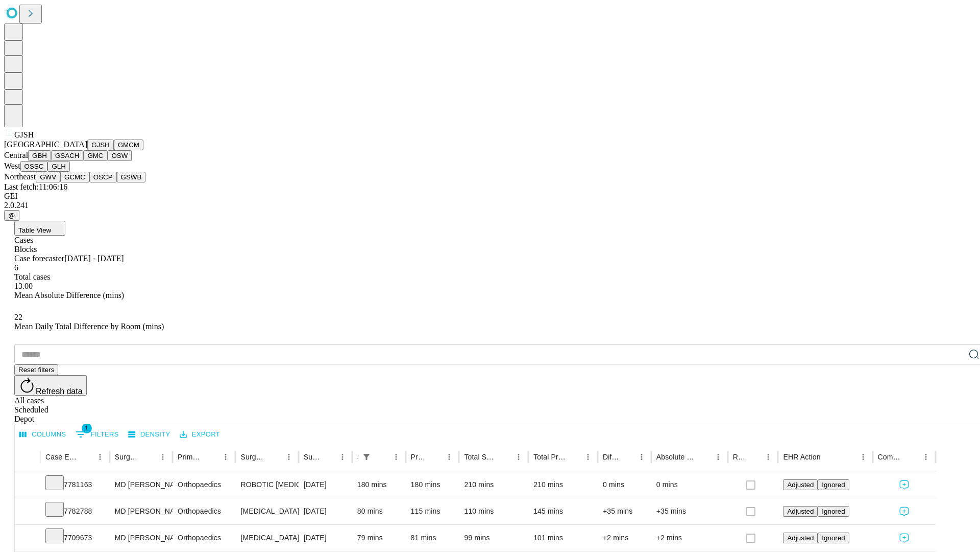 This screenshot has height=552, width=980. What do you see at coordinates (379, 537) in the screenshot?
I see `div: 79 mins` at bounding box center [379, 537].